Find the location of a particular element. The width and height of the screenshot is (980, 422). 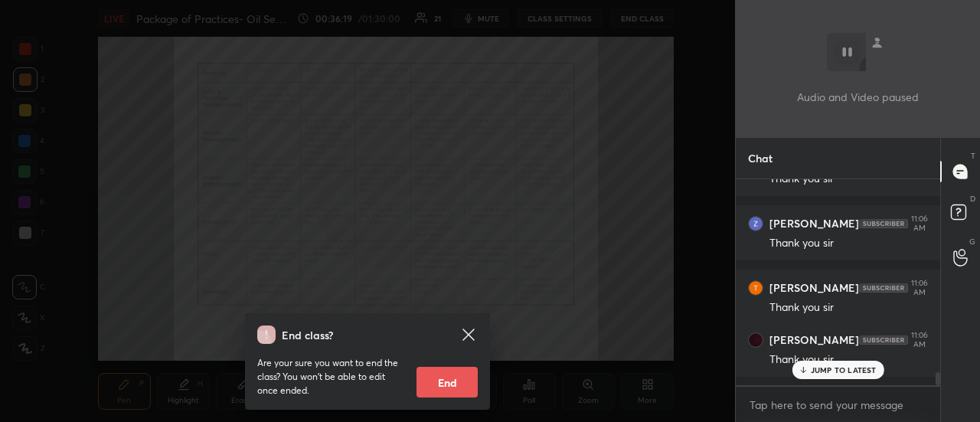

p: Chat is located at coordinates (760, 158).